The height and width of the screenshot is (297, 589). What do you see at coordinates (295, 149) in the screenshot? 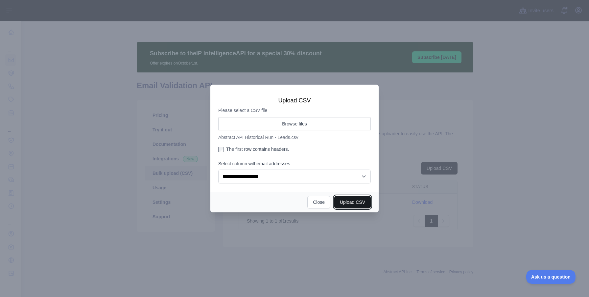
I see `label: The first row contains headers.` at bounding box center [295, 149].